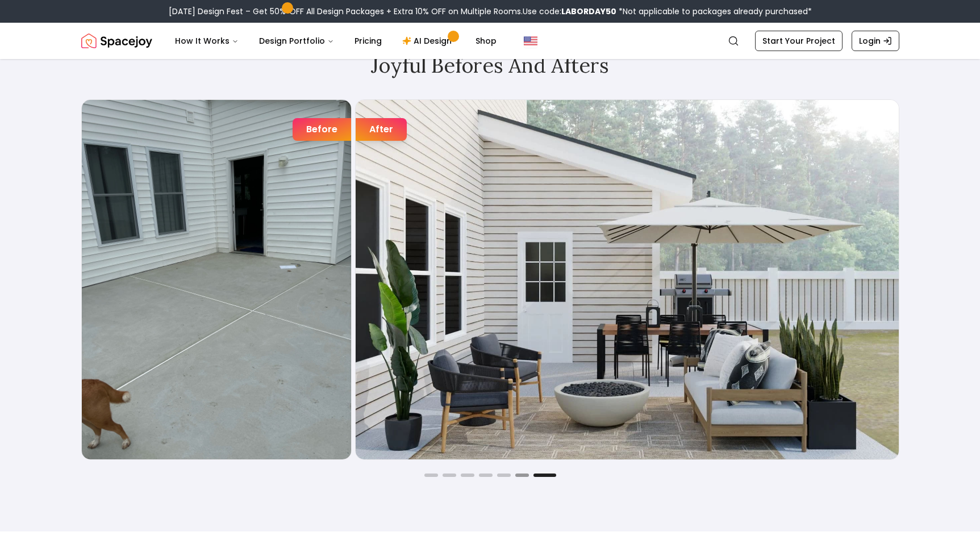 Image resolution: width=980 pixels, height=553 pixels. Describe the element at coordinates (486, 475) in the screenshot. I see `button: Go to slide 4` at that location.